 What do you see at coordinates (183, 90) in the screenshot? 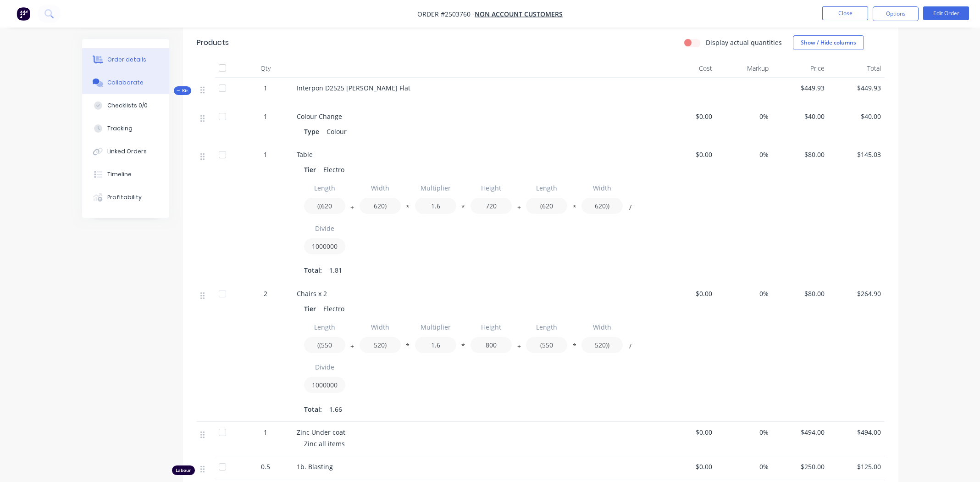
I see `span: Kit` at bounding box center [183, 90].